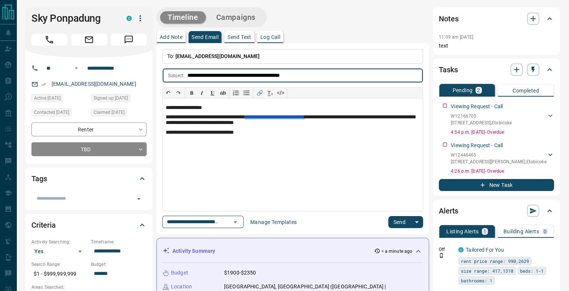  I want to click on div: Renter, so click(89, 129).